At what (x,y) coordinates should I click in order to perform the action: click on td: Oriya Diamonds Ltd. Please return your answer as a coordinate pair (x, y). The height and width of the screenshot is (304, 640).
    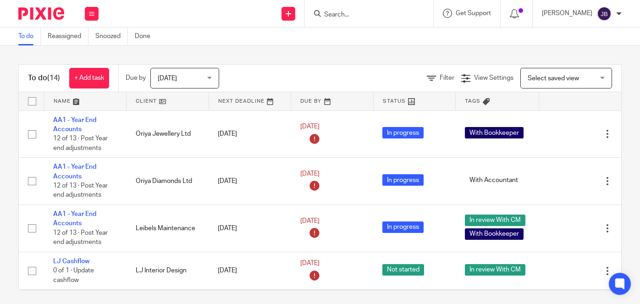
    Looking at the image, I should click on (168, 181).